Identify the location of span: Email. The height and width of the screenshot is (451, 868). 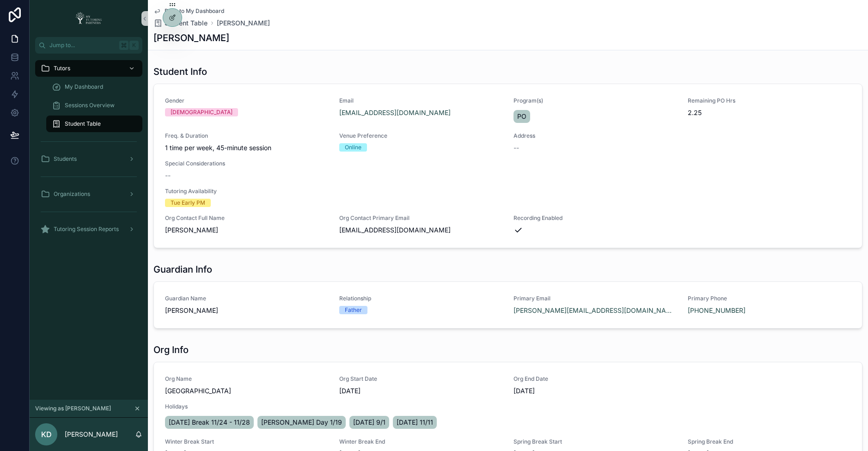
(421, 101).